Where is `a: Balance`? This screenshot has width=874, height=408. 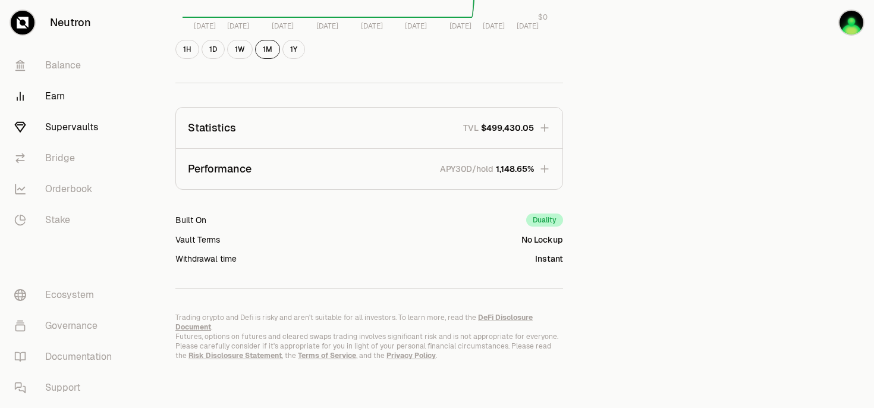
a: Balance is located at coordinates (67, 65).